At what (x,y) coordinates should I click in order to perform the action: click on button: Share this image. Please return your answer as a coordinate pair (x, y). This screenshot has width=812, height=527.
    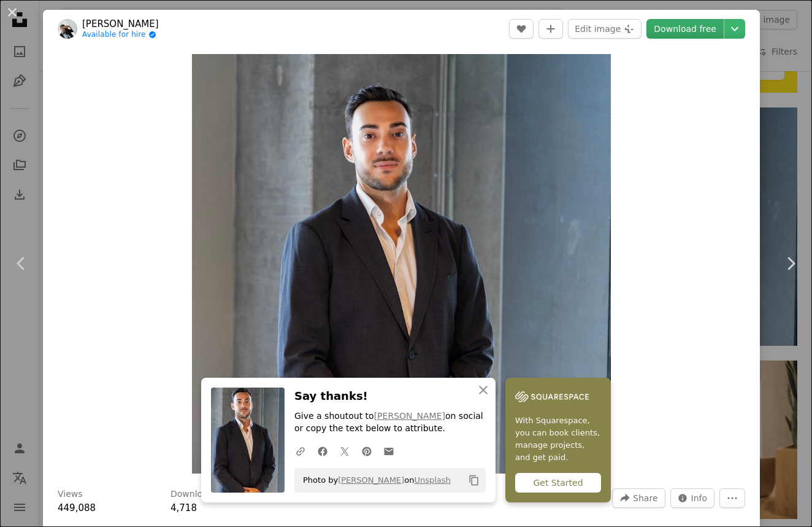
    Looking at the image, I should click on (638, 498).